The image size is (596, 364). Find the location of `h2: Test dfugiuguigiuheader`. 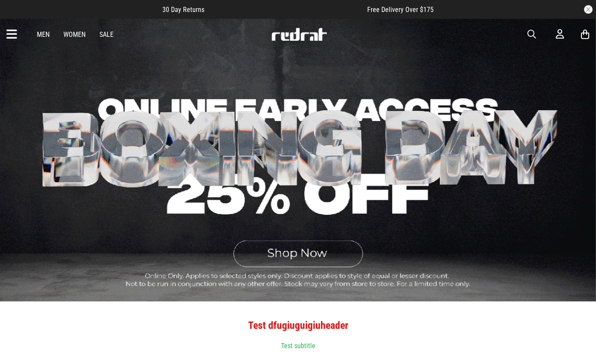

h2: Test dfugiuguigiuheader is located at coordinates (298, 325).